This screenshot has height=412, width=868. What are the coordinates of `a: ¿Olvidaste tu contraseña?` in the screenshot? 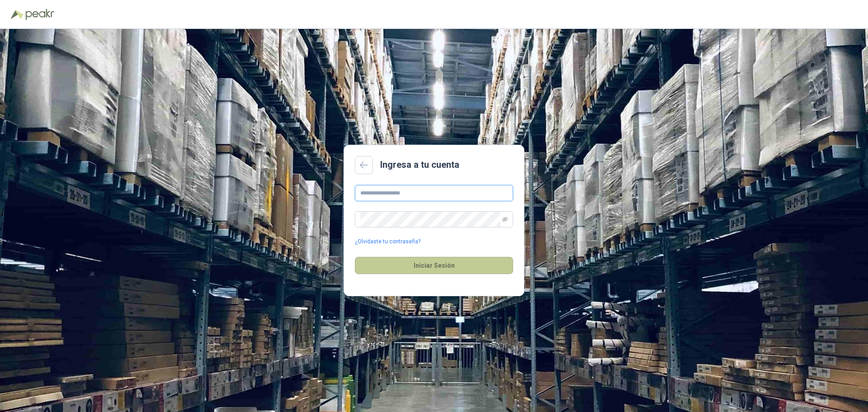 It's located at (388, 242).